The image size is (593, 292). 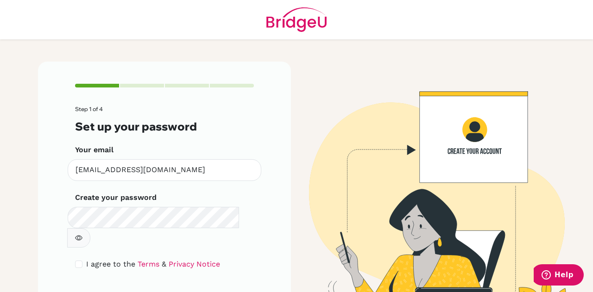 What do you see at coordinates (89, 109) in the screenshot?
I see `span: Step 1 of 4` at bounding box center [89, 109].